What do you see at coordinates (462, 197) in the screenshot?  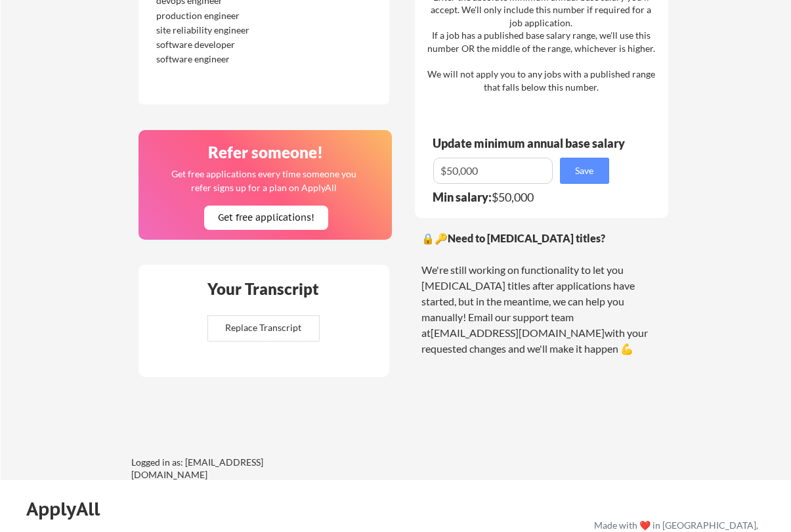 I see `strong: Min salary:` at bounding box center [462, 197].